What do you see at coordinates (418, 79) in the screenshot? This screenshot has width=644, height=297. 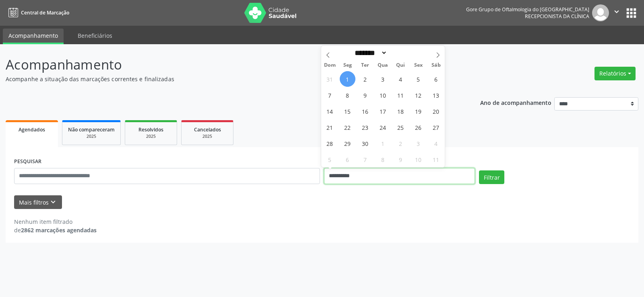 I see `span: Setembro 5, 2025` at bounding box center [418, 79].